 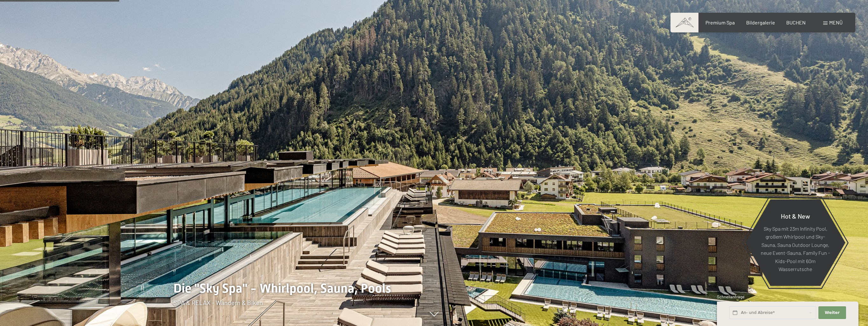 I want to click on button: Weiter, so click(x=832, y=313).